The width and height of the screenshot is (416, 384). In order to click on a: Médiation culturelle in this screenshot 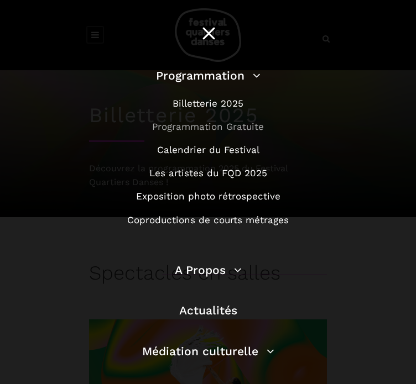, I will do `click(208, 351)`.